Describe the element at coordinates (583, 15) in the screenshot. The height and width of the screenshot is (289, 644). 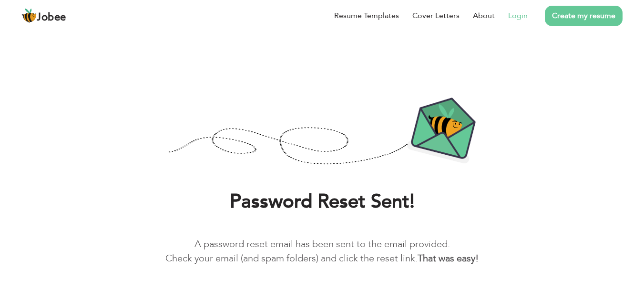
I see `a: Create my resume` at that location.